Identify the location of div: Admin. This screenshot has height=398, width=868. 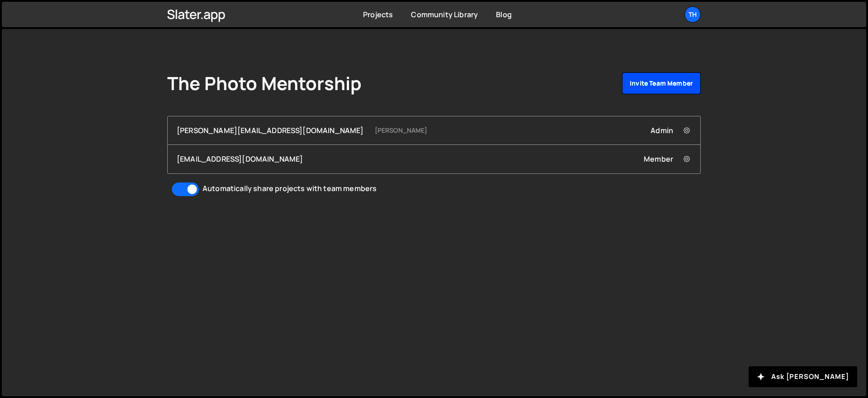
(671, 130).